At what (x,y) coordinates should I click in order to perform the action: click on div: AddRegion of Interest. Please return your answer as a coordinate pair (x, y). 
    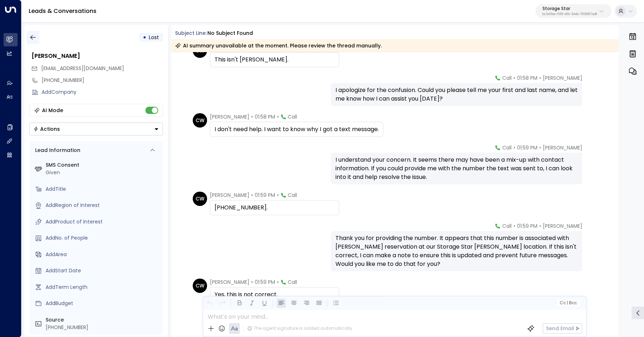
    Looking at the image, I should click on (103, 205).